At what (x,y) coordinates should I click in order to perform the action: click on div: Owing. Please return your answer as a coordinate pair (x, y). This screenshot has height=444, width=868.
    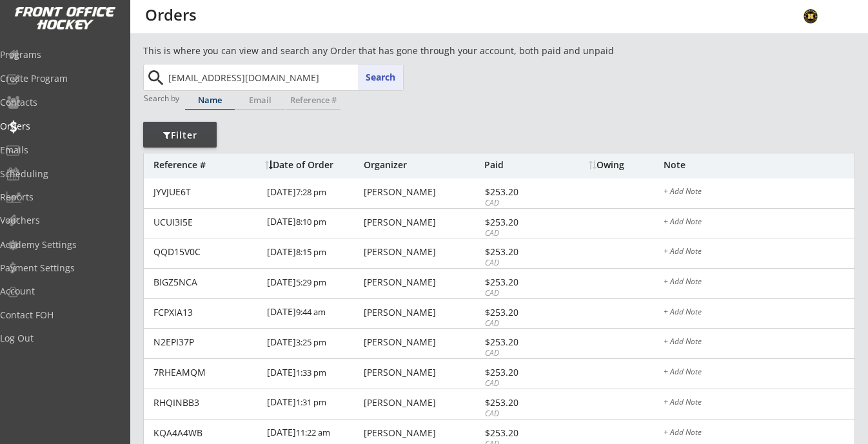
    Looking at the image, I should click on (626, 165).